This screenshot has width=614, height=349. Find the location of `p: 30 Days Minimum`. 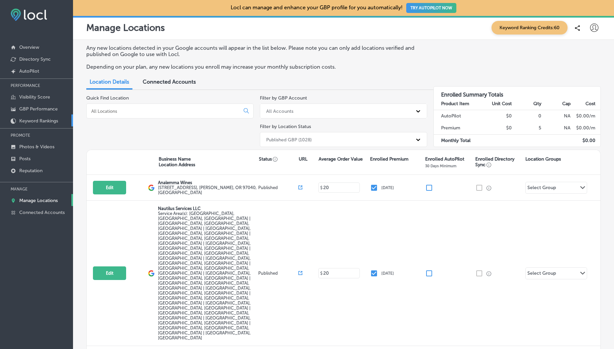

p: 30 Days Minimum is located at coordinates (440, 166).